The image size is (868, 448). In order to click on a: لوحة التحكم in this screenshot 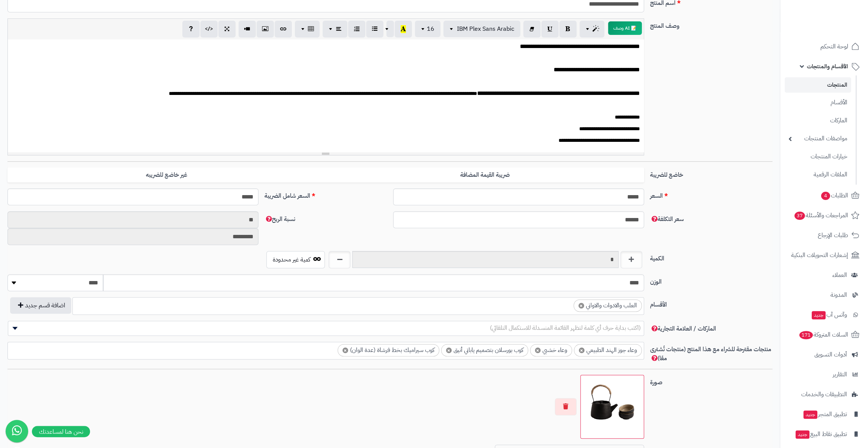, I will do `click(825, 46)`.